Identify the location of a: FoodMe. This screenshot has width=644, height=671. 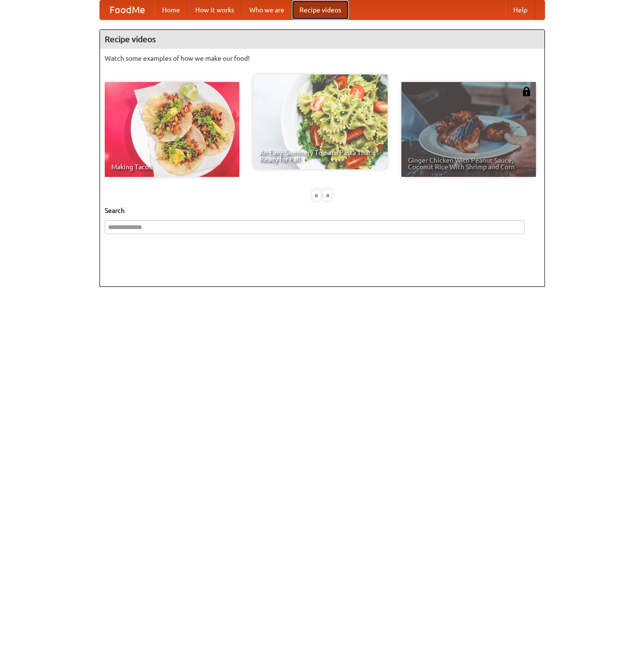
(127, 10).